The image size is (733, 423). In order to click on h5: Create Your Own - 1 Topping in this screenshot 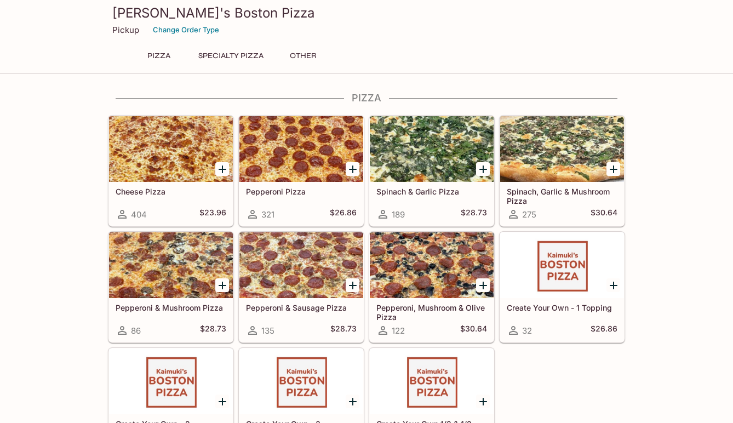, I will do `click(562, 307)`.